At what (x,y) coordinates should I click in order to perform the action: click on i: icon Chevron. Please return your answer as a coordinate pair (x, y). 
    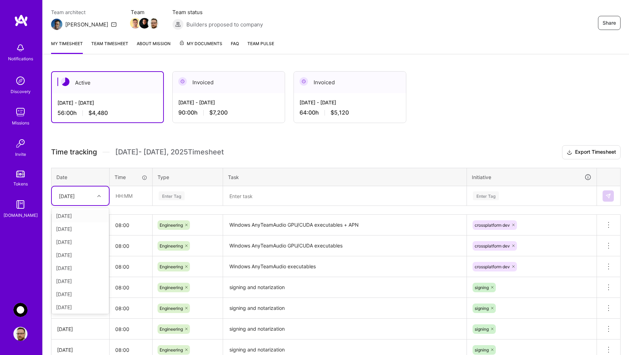
    Looking at the image, I should click on (99, 196).